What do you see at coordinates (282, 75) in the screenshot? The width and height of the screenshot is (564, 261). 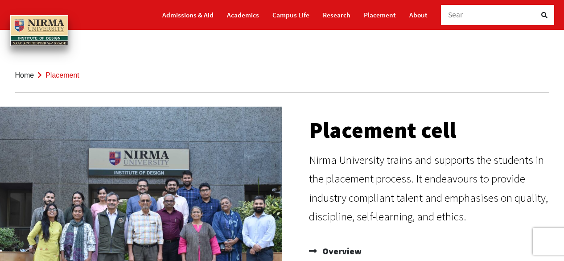 I see `nav: breadcrumb` at bounding box center [282, 75].